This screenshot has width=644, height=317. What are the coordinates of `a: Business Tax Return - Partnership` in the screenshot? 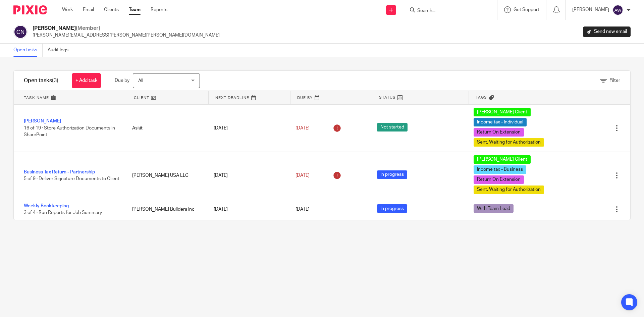 It's located at (59, 172).